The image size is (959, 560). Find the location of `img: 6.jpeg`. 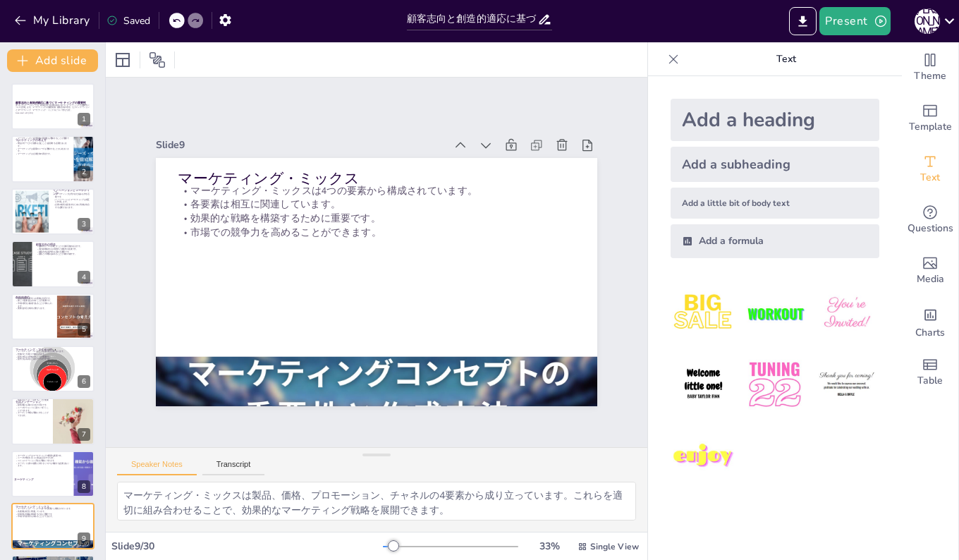

img: 6.jpeg is located at coordinates (846, 384).